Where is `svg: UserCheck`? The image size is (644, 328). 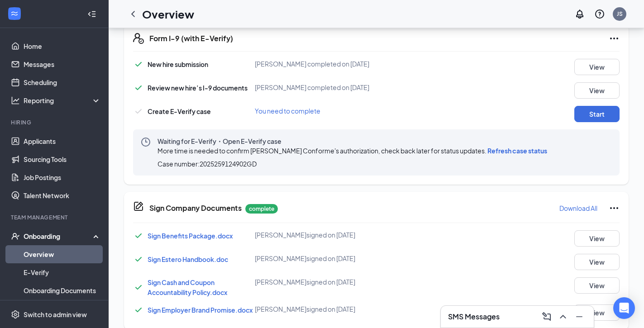
svg: UserCheck is located at coordinates (15, 236).